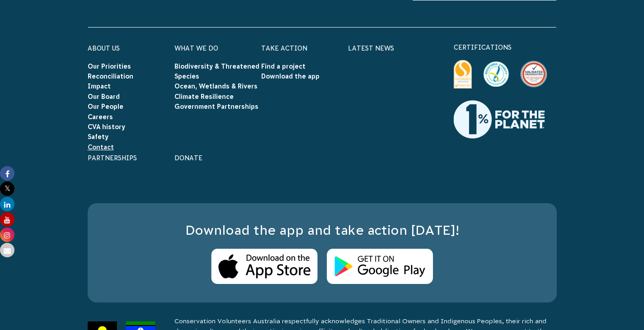  I want to click on a: About Us, so click(104, 48).